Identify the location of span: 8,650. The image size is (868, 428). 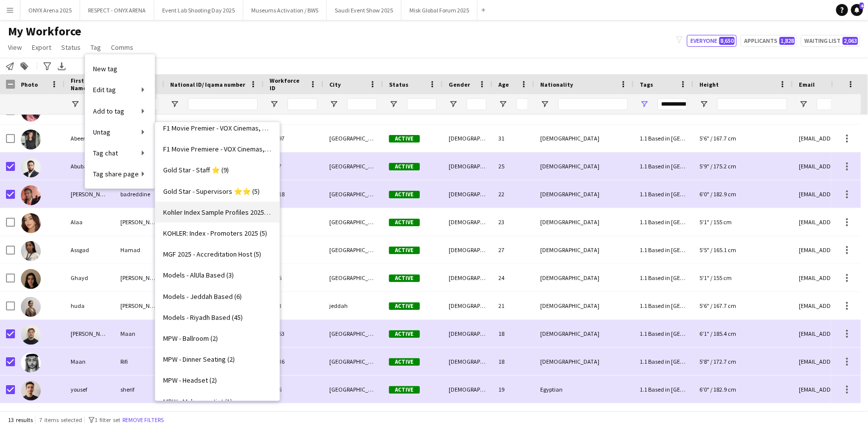
(727, 41).